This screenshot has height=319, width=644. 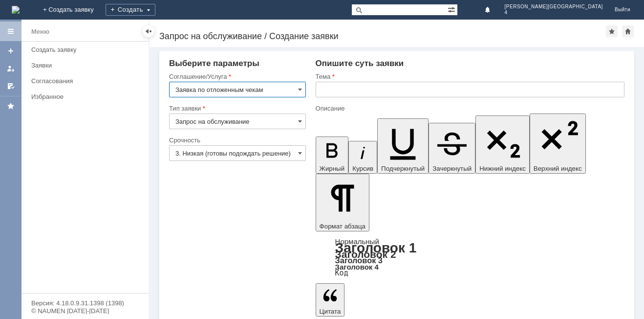 What do you see at coordinates (87, 49) in the screenshot?
I see `div: Создать заявку` at bounding box center [87, 49].